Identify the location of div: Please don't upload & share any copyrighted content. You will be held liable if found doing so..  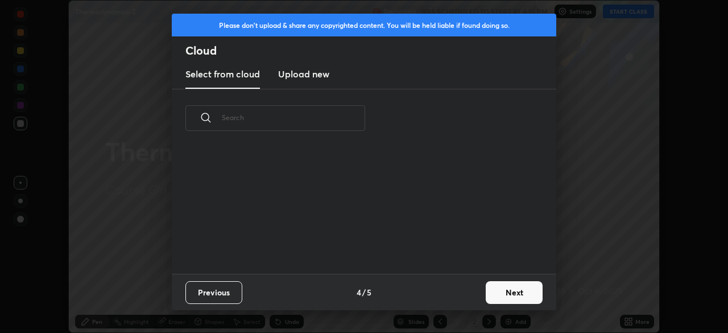
(364, 25).